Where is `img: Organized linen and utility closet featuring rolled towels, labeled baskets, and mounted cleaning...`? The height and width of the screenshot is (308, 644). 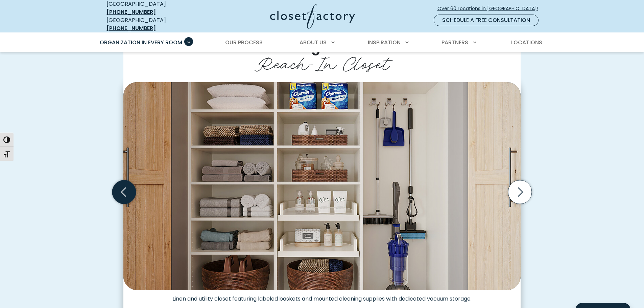 img: Organized linen and utility closet featuring rolled towels, labeled baskets, and mounted cleaning... is located at coordinates (322, 186).